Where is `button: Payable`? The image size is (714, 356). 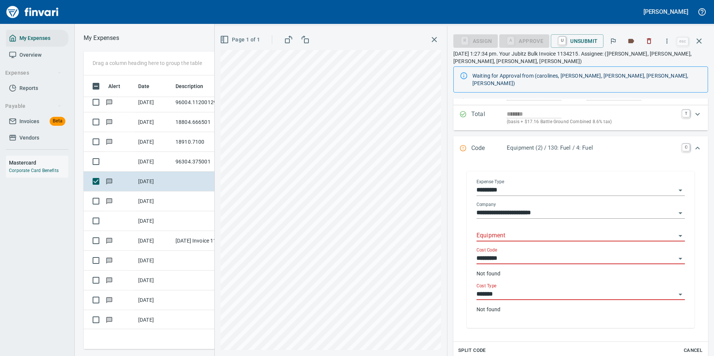 button: Payable is located at coordinates (33, 106).